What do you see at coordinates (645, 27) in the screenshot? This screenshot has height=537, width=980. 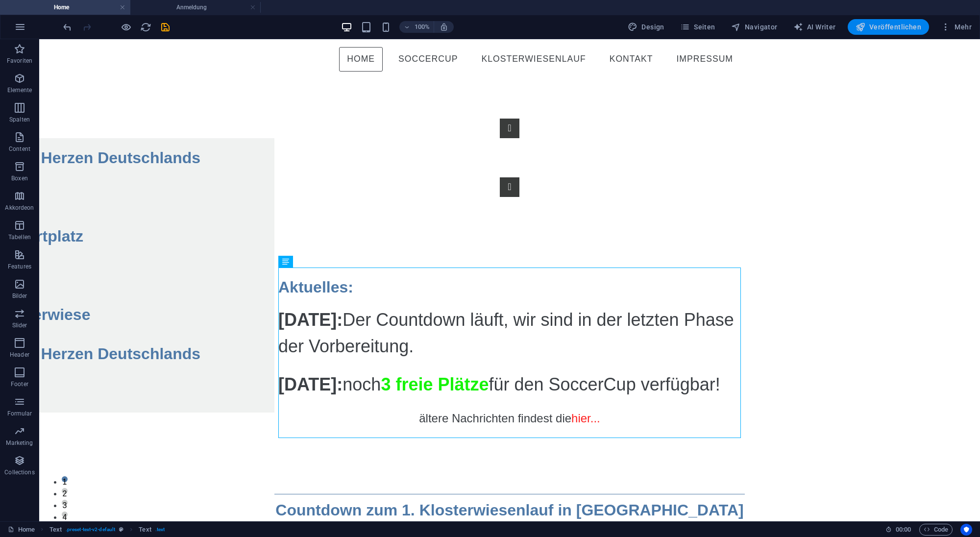 I see `span: Design` at bounding box center [645, 27].